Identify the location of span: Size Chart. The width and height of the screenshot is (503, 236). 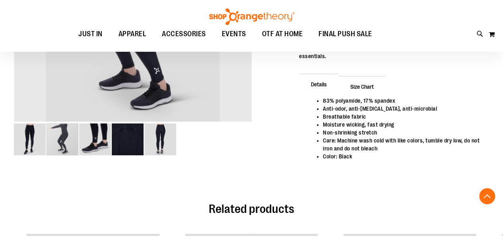
(362, 86).